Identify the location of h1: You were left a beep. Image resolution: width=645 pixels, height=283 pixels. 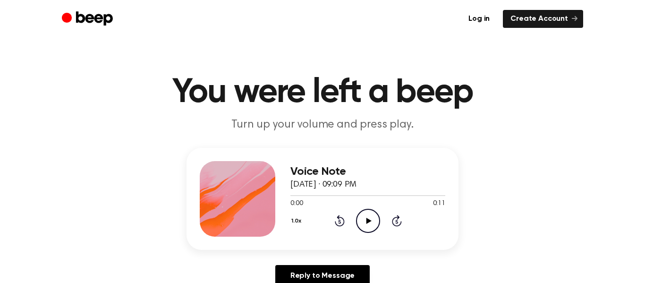
(322, 93).